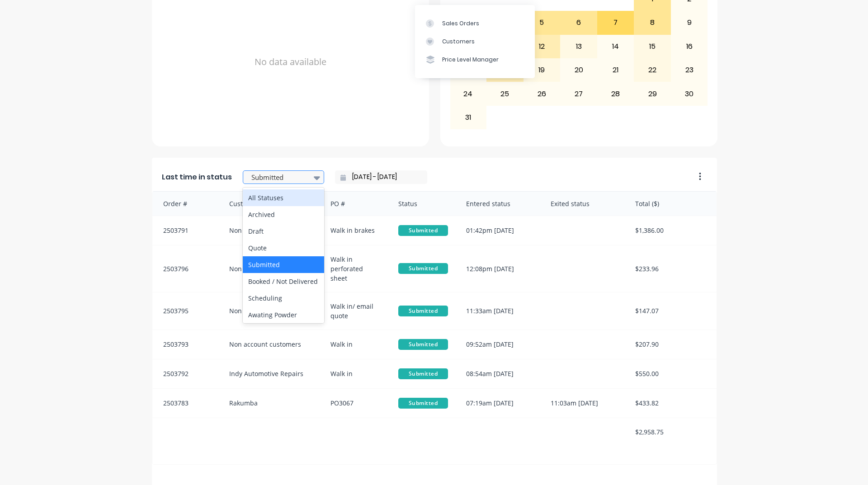 The image size is (868, 485). I want to click on input: Filter by date, so click(385, 178).